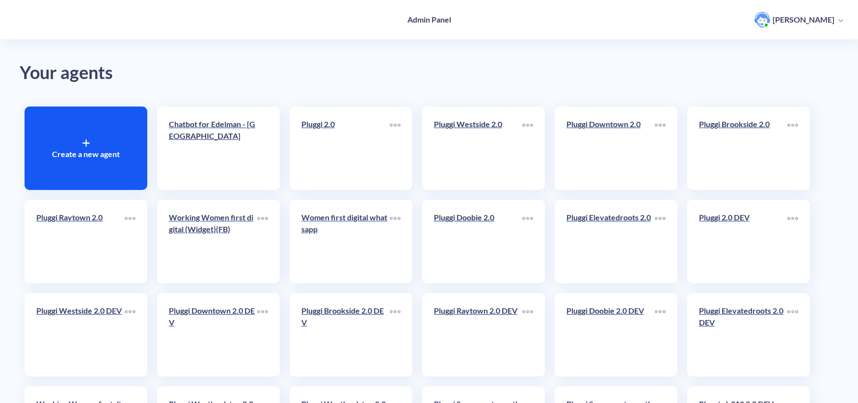 The height and width of the screenshot is (403, 858). What do you see at coordinates (429, 19) in the screenshot?
I see `h4: Admin Panel` at bounding box center [429, 19].